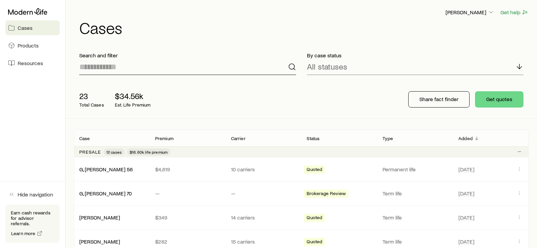 The width and height of the screenshot is (537, 248). Describe the element at coordinates (313, 138) in the screenshot. I see `p: Status` at that location.